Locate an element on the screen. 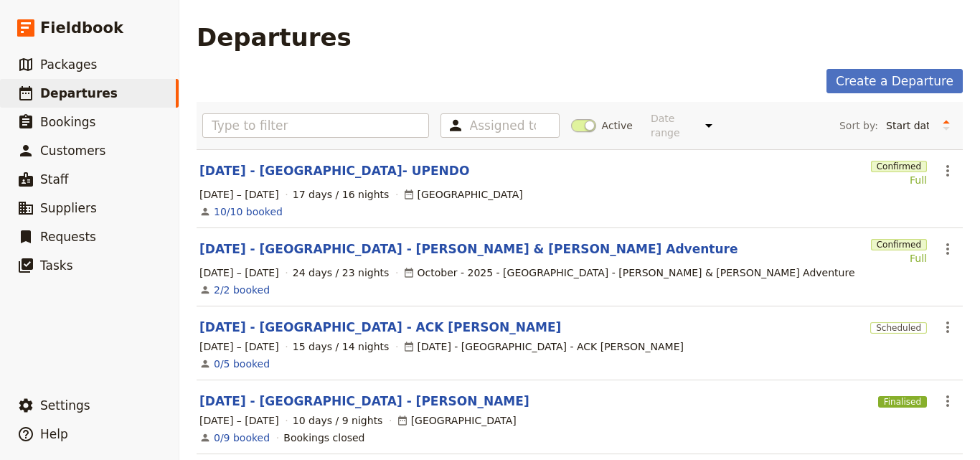 This screenshot has width=980, height=460. span: 15 days / 14 nights is located at coordinates (341, 346).